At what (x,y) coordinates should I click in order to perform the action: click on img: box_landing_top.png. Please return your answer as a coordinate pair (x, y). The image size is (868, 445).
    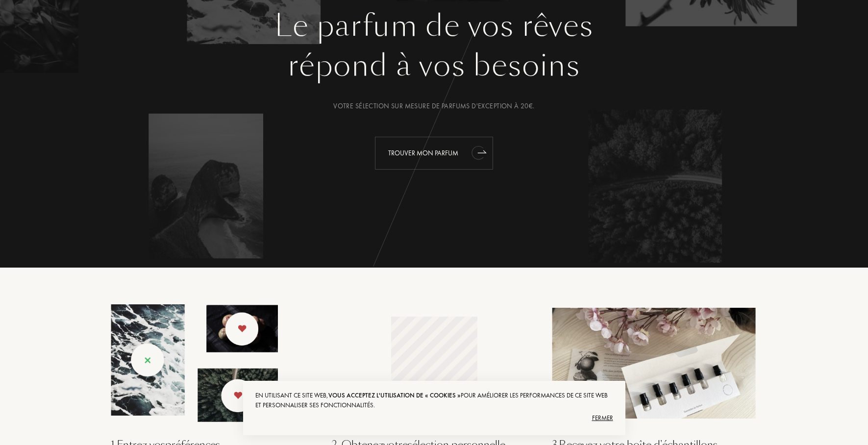
    Looking at the image, I should click on (655, 363).